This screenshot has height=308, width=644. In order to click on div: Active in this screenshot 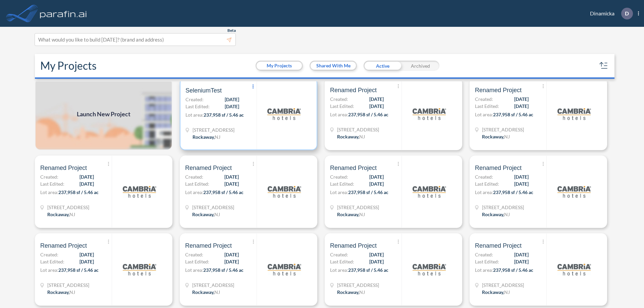, I will do `click(382, 65)`.